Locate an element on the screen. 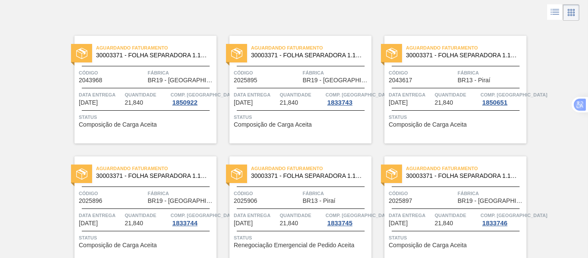 This screenshot has height=258, width=588. span: 2043617 is located at coordinates (400, 80).